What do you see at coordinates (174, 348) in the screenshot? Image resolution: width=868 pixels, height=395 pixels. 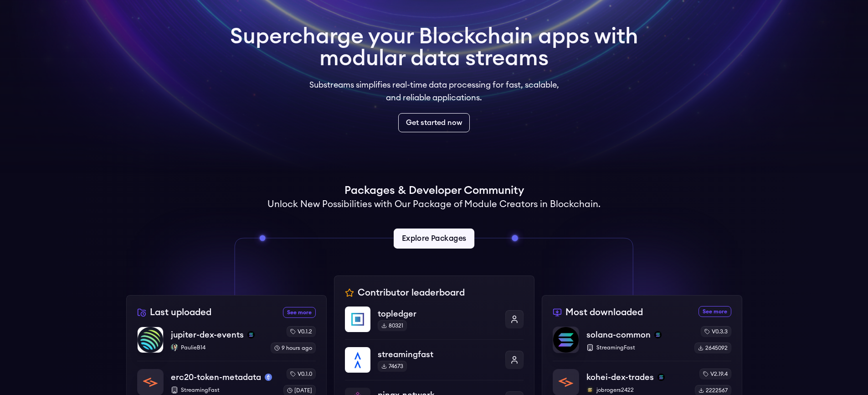 I see `img: PaulieB14` at bounding box center [174, 348].